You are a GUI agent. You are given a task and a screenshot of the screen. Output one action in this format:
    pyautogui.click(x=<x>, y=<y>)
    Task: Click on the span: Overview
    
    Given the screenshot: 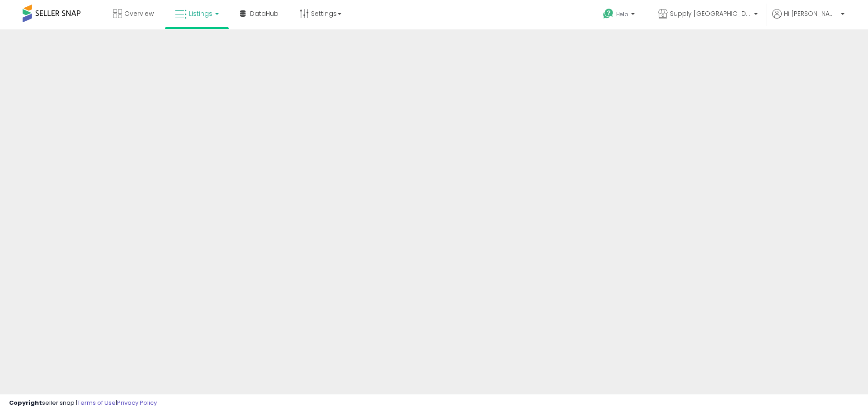 What is the action you would take?
    pyautogui.click(x=139, y=14)
    